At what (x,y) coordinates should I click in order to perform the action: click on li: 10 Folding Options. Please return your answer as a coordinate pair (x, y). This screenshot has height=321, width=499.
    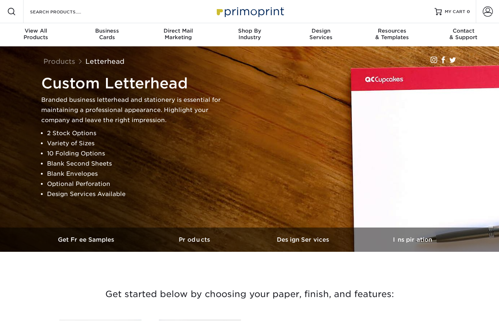
    Looking at the image, I should click on (135, 154).